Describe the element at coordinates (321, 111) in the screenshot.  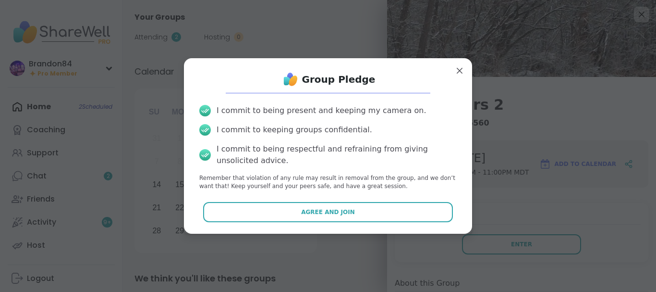
I see `div: I commit to being present and keeping my camera on.` at that location.